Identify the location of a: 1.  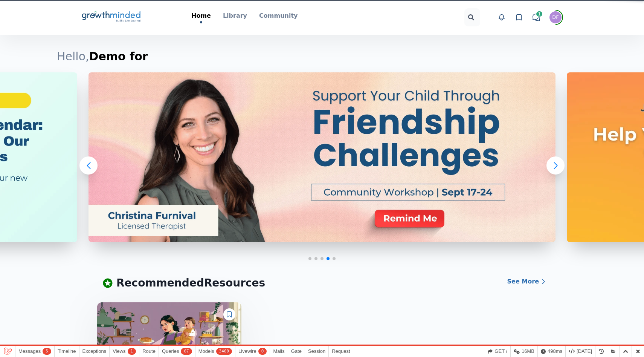
(536, 17).